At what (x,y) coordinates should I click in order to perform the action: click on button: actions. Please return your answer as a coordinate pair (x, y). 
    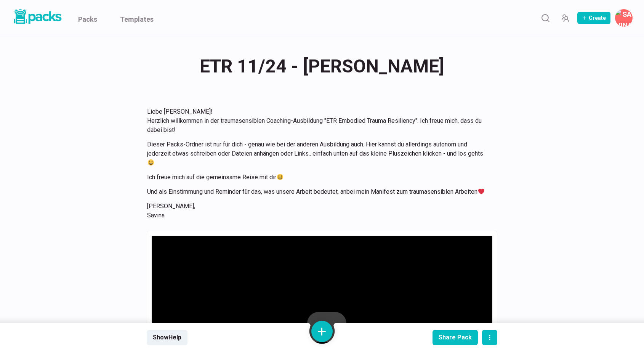
    Looking at the image, I should click on (489, 337).